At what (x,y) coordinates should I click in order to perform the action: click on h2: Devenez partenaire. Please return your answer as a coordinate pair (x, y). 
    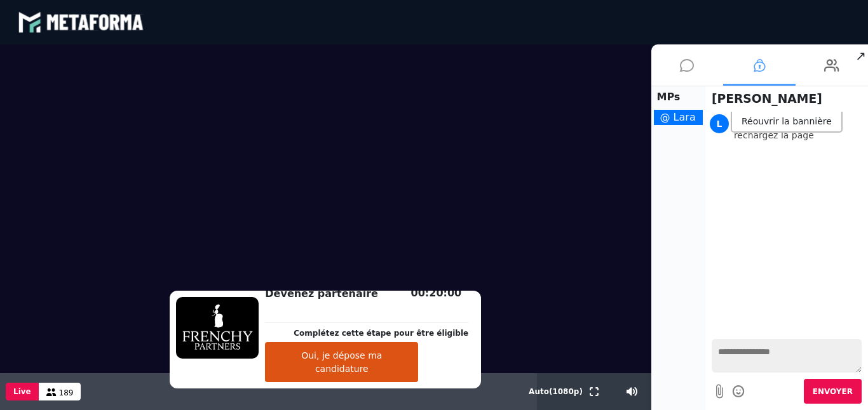
    Looking at the image, I should click on (366, 294).